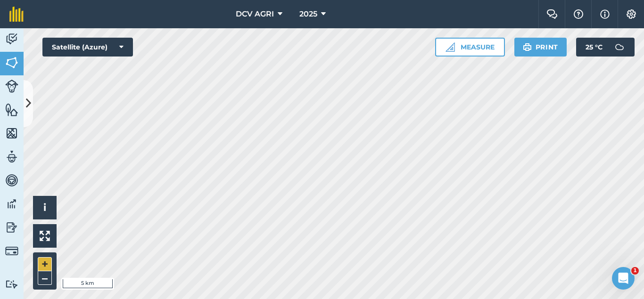 The image size is (644, 299). I want to click on img: svg+xml;base64,PHN2ZyB4bWxucz0iaHR0cDovL3d3dy53My5vcmcvMjAwMC9zdmciIHdpZHRoPSIxNyIgaGVpZ2h0PSIxNy..., so click(604, 14).